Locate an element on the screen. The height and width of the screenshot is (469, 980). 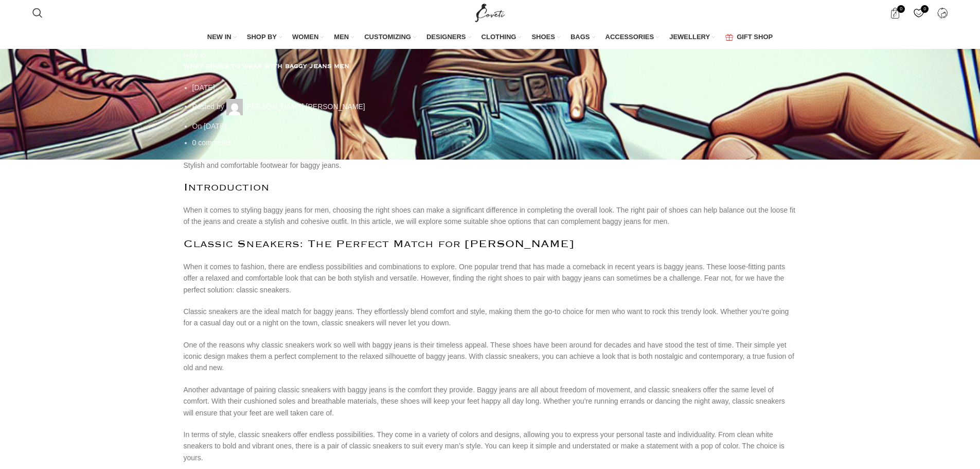
a: JEWELLERY is located at coordinates (692, 38).